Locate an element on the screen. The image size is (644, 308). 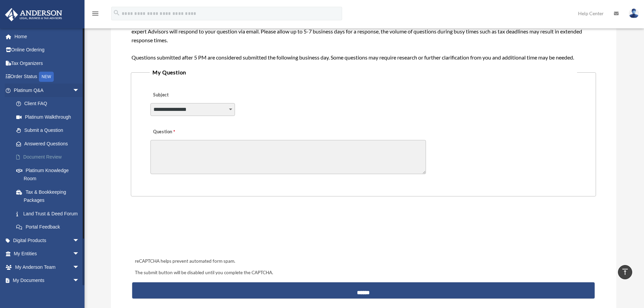
div: NEW is located at coordinates (46, 77).